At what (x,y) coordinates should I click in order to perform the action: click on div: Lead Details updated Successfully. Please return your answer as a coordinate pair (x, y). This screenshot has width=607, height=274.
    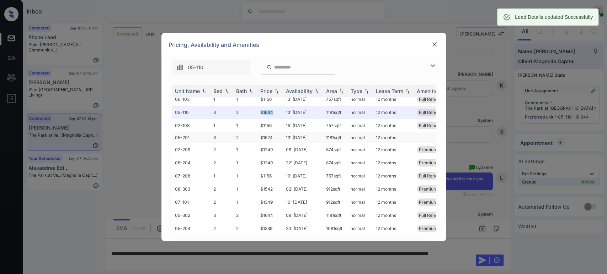
    Looking at the image, I should click on (553, 17).